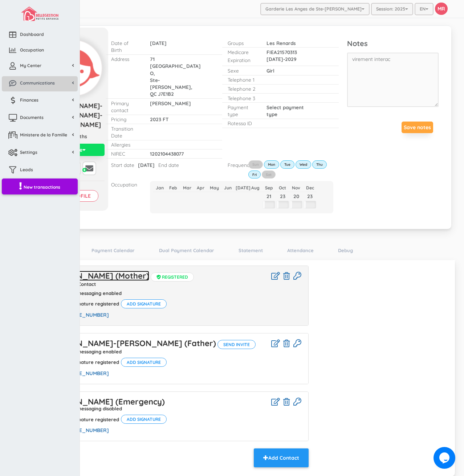 This screenshot has height=476, width=464. Describe the element at coordinates (40, 118) in the screenshot. I see `a: Documents` at that location.